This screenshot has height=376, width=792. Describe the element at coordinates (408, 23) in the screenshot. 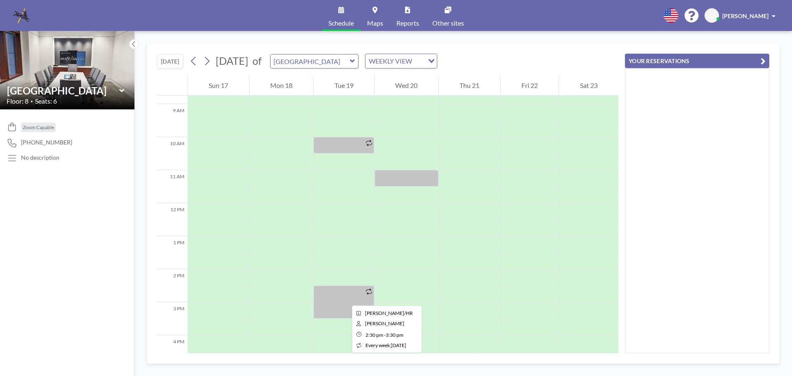

I see `span: Reports` at that location.